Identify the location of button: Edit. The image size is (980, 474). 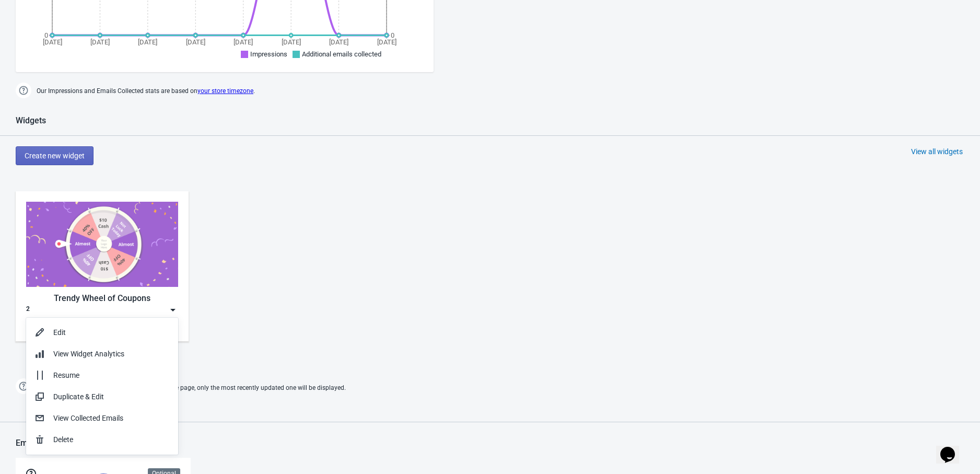
(102, 333).